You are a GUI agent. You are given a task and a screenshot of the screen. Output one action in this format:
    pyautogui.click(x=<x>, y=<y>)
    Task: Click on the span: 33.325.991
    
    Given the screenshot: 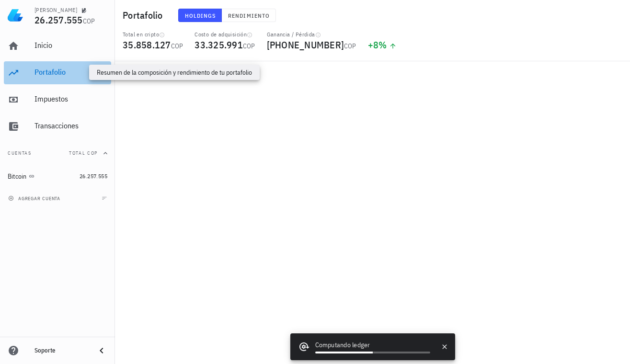 What is the action you would take?
    pyautogui.click(x=219, y=44)
    